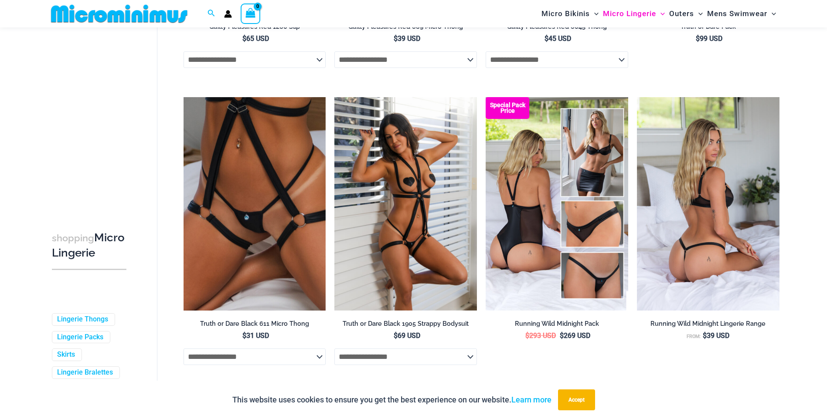 The height and width of the screenshot is (419, 827). What do you see at coordinates (531, 400) in the screenshot?
I see `a: Learn more` at bounding box center [531, 400].